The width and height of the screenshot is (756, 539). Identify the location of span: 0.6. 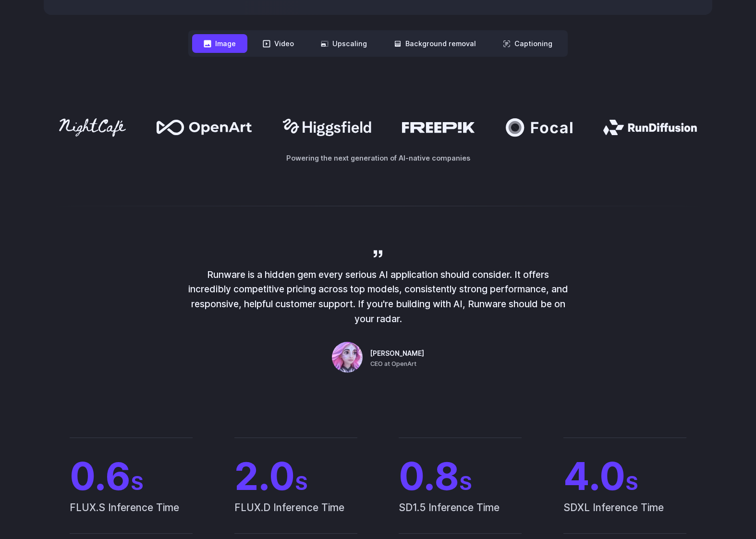
(131, 476).